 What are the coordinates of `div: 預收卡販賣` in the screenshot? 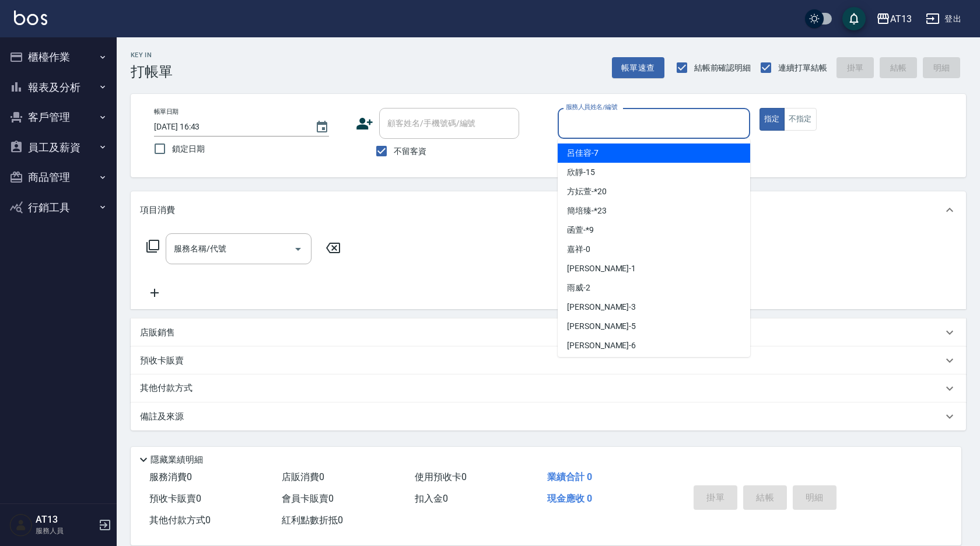 It's located at (548, 361).